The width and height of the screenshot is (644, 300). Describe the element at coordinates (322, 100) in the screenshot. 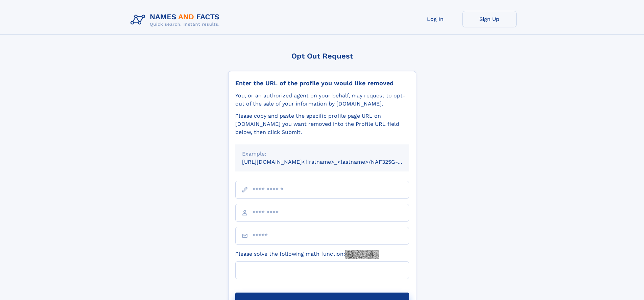

I see `div: You, or an authorized agent on your behalf, may request to opt-out of the sale of your informatio...` at that location.